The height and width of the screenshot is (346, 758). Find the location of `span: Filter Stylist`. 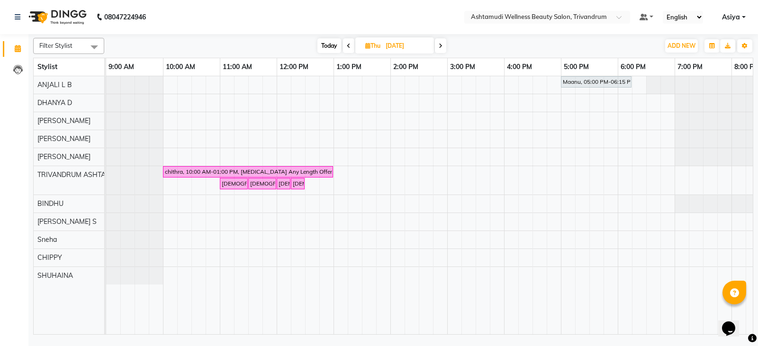

span: Filter Stylist is located at coordinates (56, 45).